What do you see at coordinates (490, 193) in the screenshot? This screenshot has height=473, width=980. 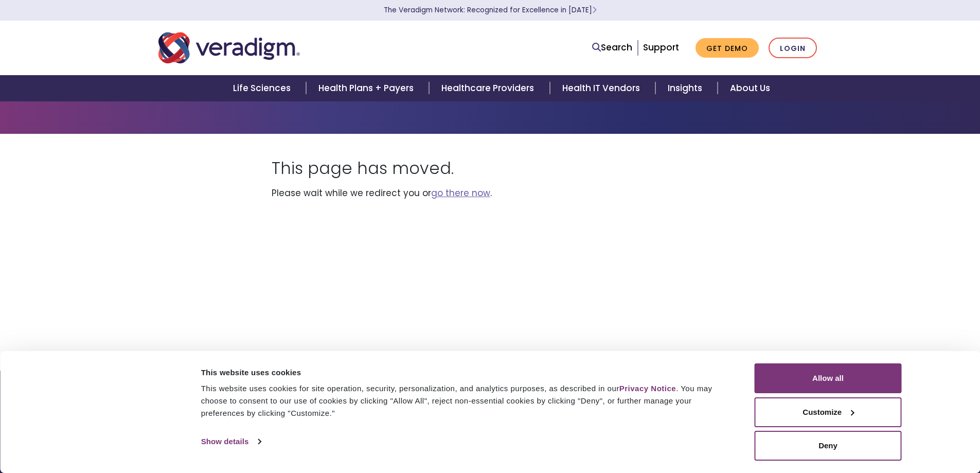 I see `p: Please wait while we redirect you or .` at bounding box center [490, 193].